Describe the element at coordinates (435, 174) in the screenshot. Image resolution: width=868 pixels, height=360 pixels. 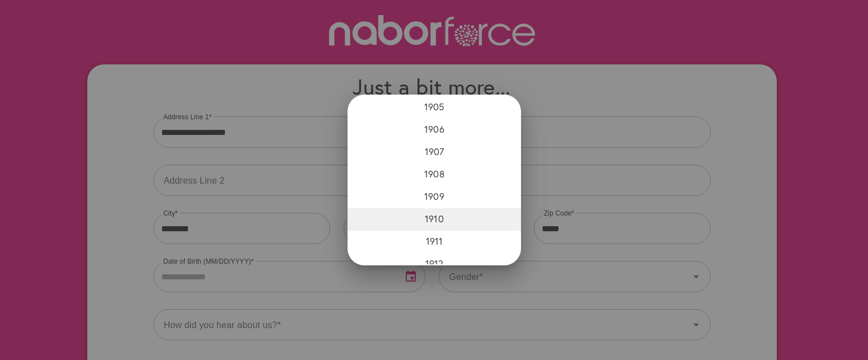
I see `h6: 1908` at that location.